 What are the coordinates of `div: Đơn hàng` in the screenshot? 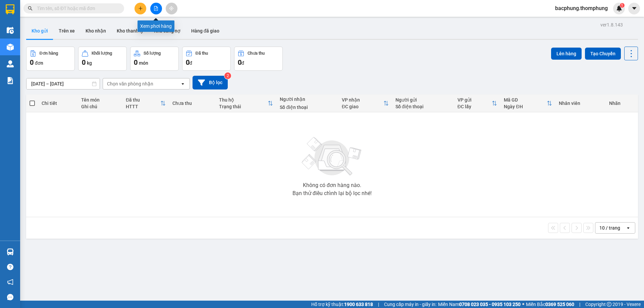 It's located at (49, 53).